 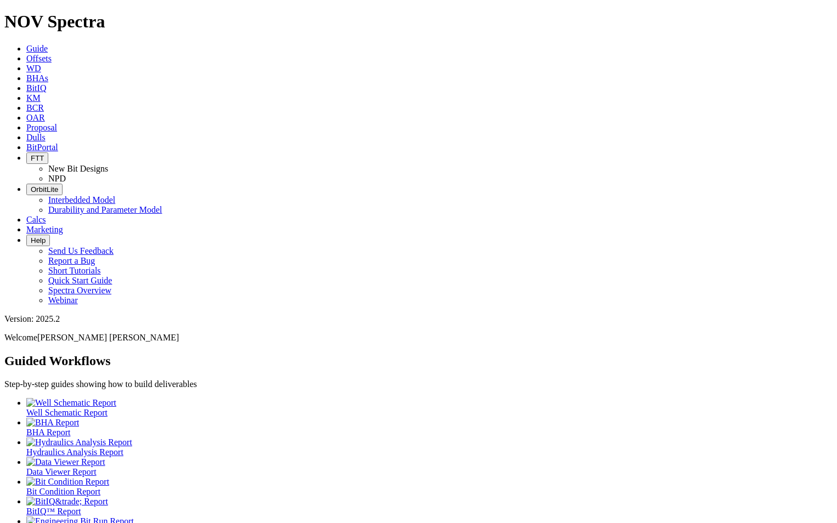 What do you see at coordinates (44, 229) in the screenshot?
I see `span: Marketing` at bounding box center [44, 229].